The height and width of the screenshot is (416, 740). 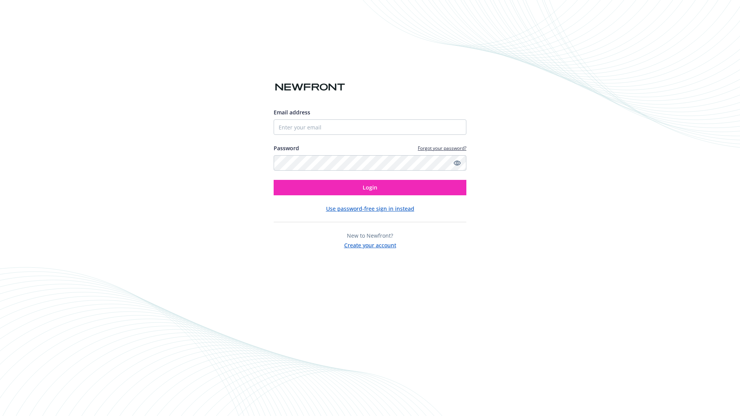 What do you see at coordinates (310, 87) in the screenshot?
I see `img: Newfront logo` at bounding box center [310, 87].